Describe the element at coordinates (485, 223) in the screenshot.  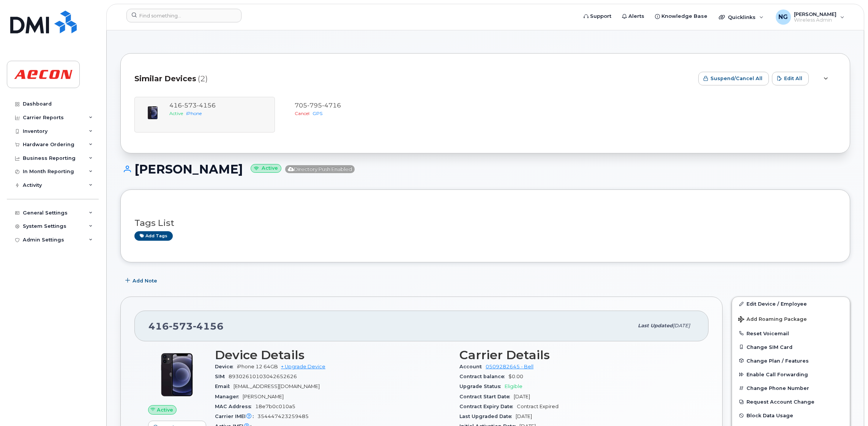
I see `h3: Tags List` at that location.